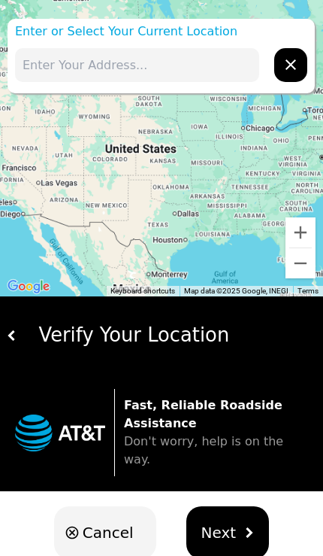 This screenshot has height=556, width=323. I want to click on input: Enter Your Address..., so click(137, 65).